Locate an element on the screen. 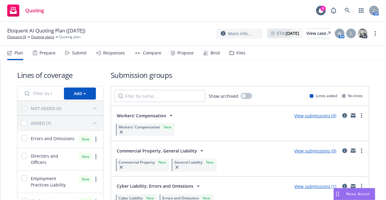 The image size is (386, 200). div: Bind is located at coordinates (215, 53).